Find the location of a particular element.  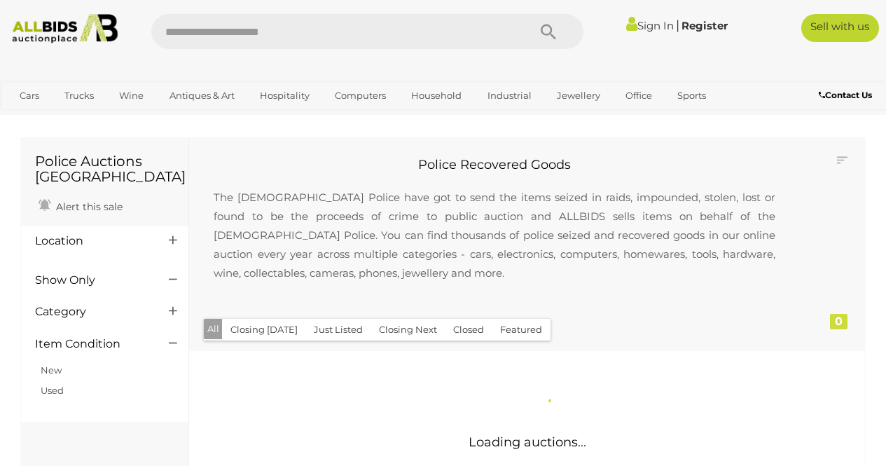

a: New is located at coordinates (51, 370).